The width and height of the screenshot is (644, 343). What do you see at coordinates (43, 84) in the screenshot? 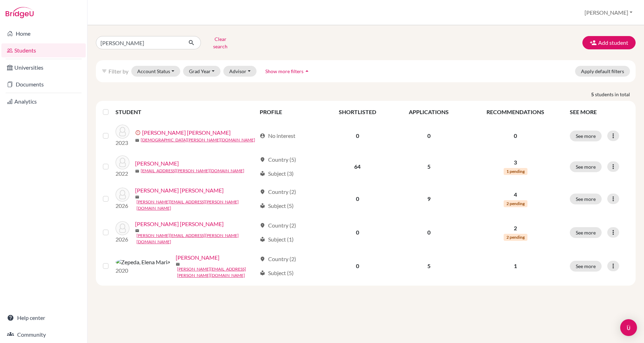
I see `a: Documents` at bounding box center [43, 84].